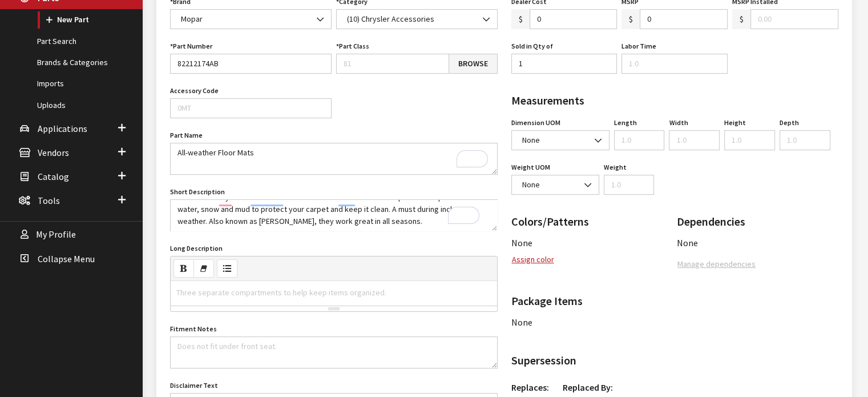  What do you see at coordinates (184, 268) in the screenshot?
I see `button: Bold (CTRL+B)` at bounding box center [184, 268].